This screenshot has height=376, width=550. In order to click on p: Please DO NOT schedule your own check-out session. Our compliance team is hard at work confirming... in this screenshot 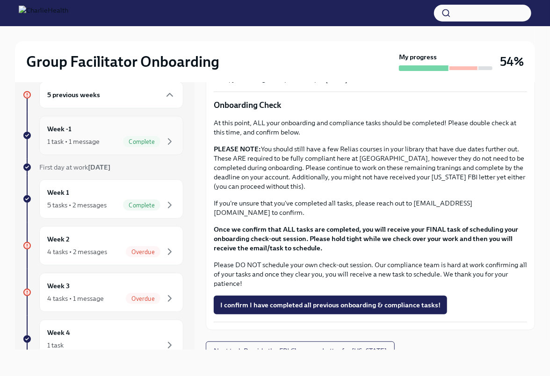, I will do `click(370, 275)`.